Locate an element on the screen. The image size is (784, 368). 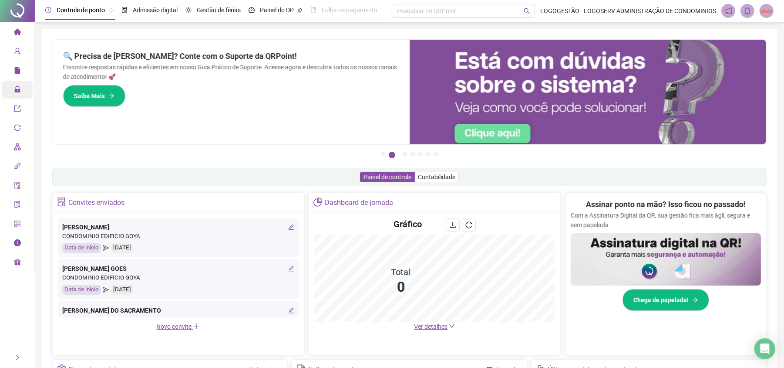
span: file is located at coordinates (17, 71).